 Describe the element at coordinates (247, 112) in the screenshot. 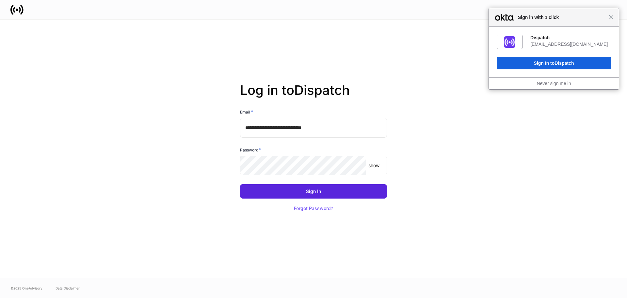

I see `h6: Email` at that location.